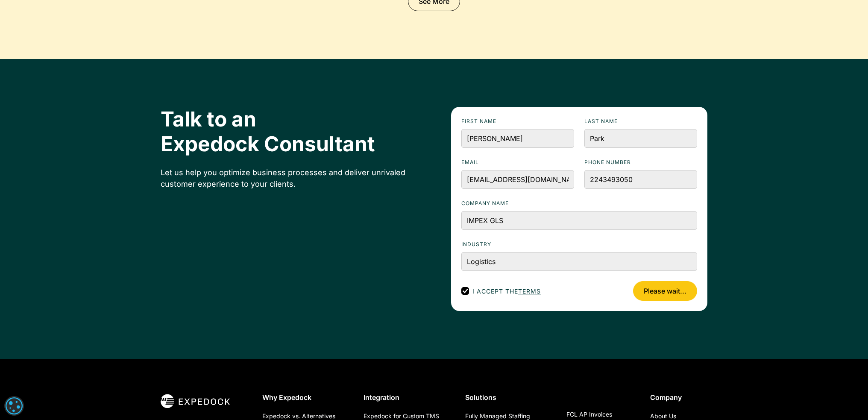 This screenshot has width=868, height=420. Describe the element at coordinates (797, 374) in the screenshot. I see `div: Chat Widget` at that location.